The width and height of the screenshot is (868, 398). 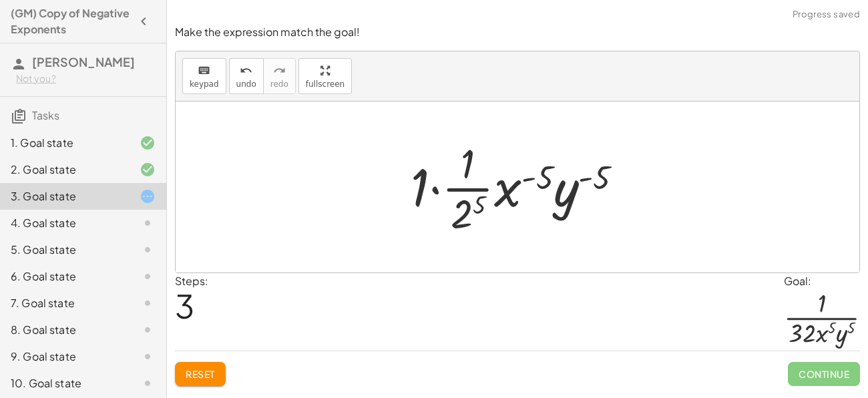 What do you see at coordinates (64, 250) in the screenshot?
I see `div: 5. Goal state` at bounding box center [64, 250].